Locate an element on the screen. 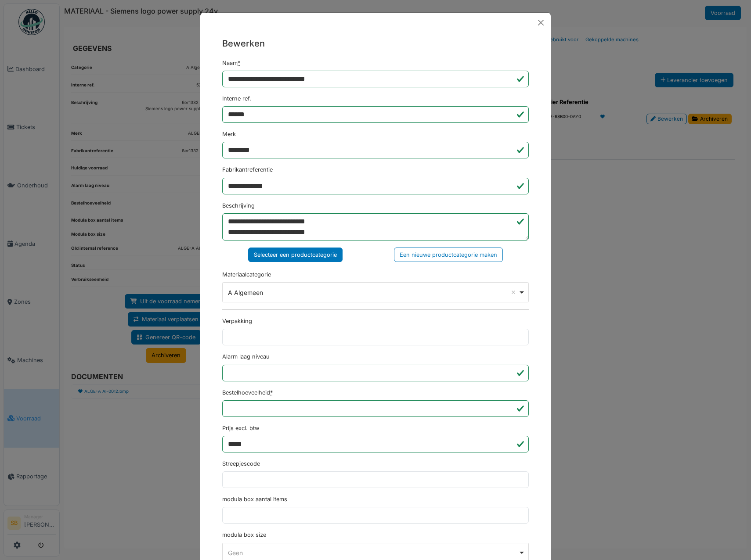 The image size is (751, 560). button: Remove item: '744' is located at coordinates (513, 293).